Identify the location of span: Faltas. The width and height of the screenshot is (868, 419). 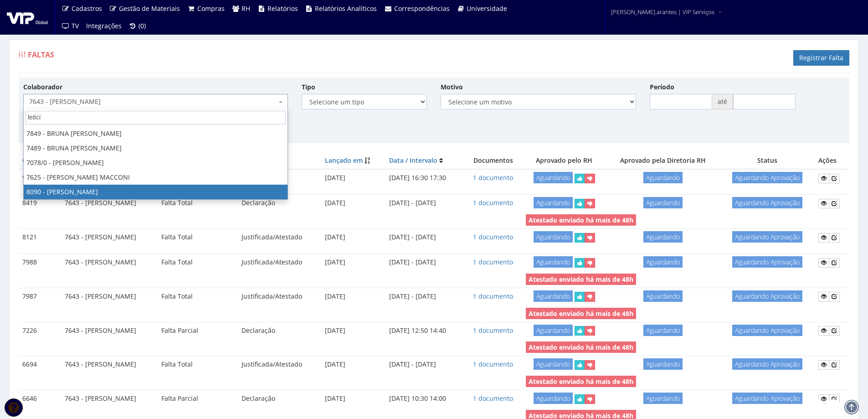
(41, 55).